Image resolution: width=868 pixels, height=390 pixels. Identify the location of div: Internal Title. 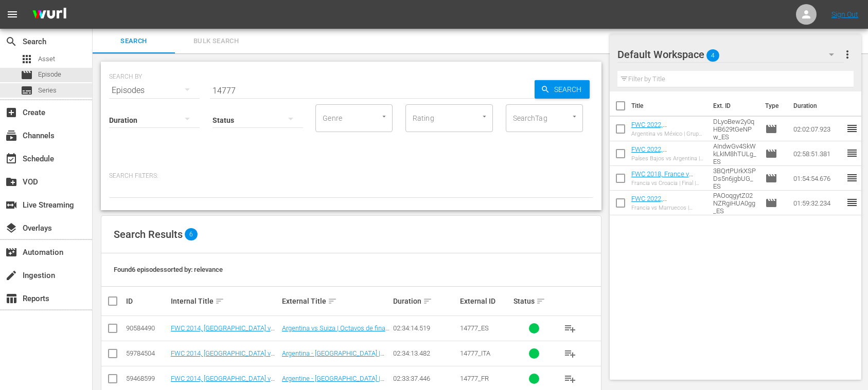
(225, 302).